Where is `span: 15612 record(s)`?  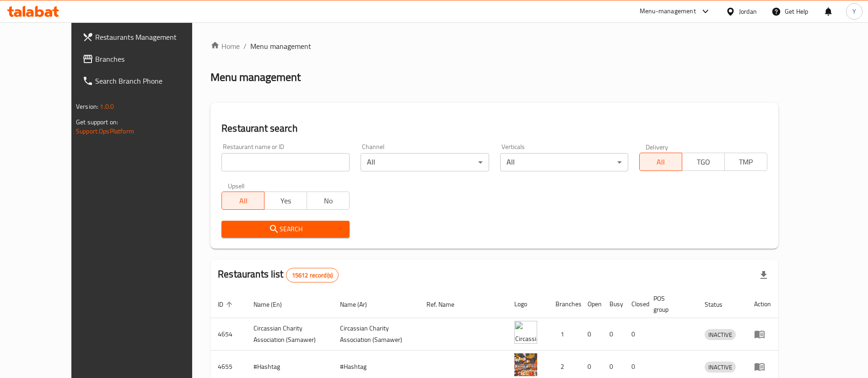
span: 15612 record(s) is located at coordinates (312, 275).